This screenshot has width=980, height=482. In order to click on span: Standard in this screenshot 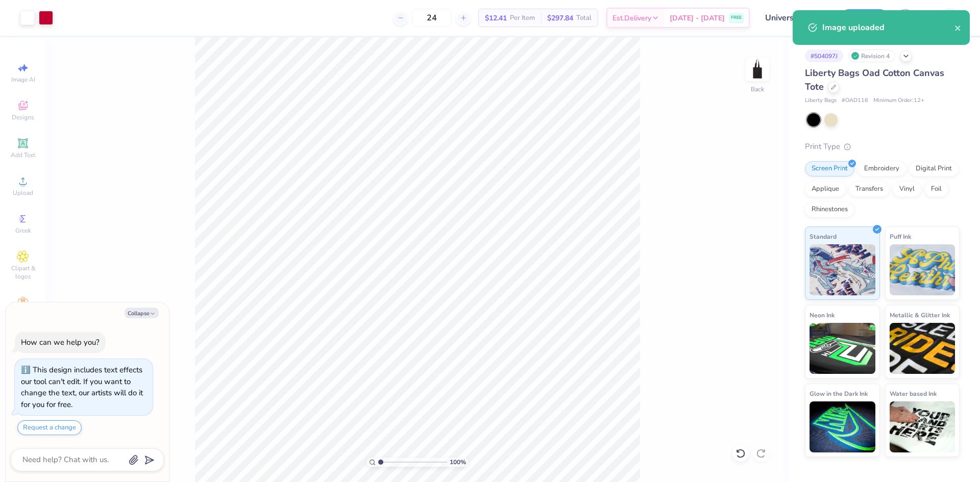, I will do `click(823, 237)`.